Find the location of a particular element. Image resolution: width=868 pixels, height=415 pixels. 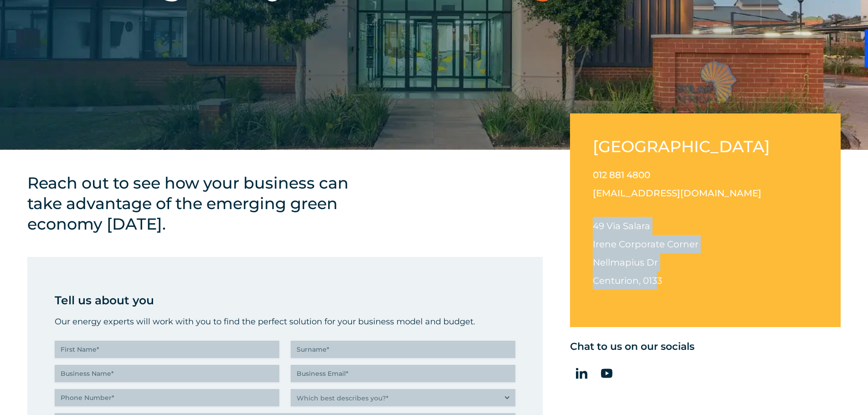

input: First Name* is located at coordinates (167, 349).